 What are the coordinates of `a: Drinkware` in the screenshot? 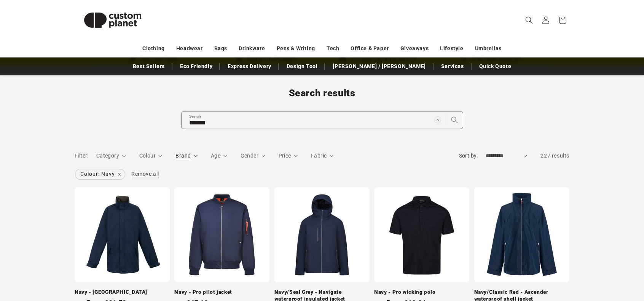 It's located at (252, 48).